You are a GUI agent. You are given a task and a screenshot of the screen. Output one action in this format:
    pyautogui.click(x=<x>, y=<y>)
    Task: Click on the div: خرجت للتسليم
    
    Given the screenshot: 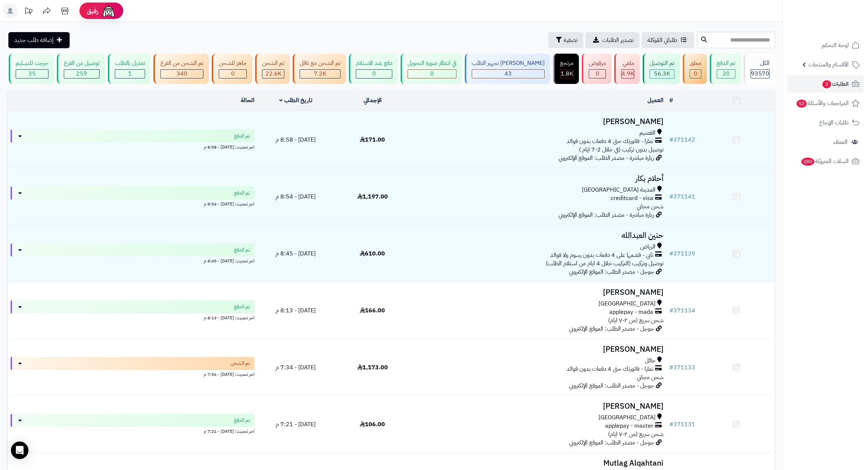 What is the action you would take?
    pyautogui.click(x=32, y=63)
    